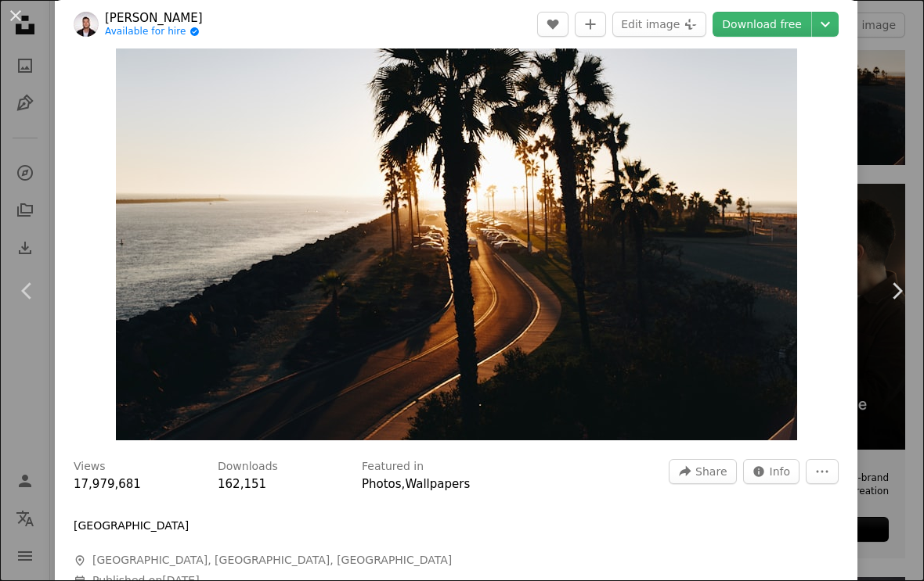 Image resolution: width=924 pixels, height=581 pixels. I want to click on button: Add to Collection, so click(590, 24).